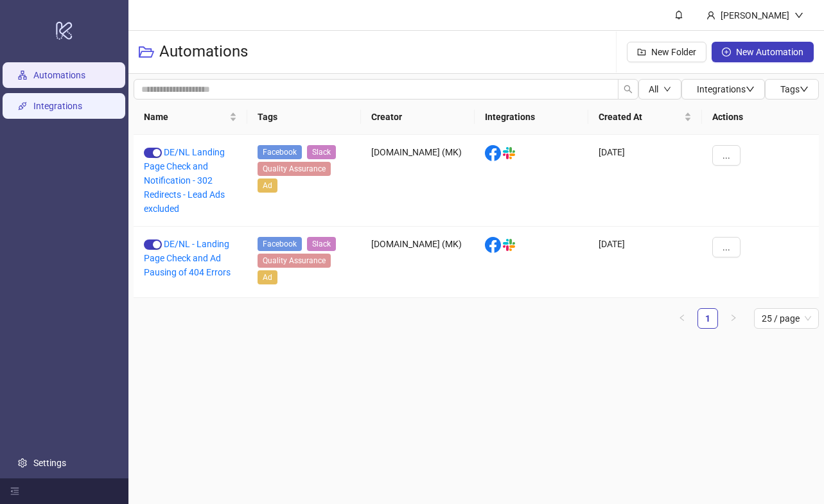 Image resolution: width=824 pixels, height=504 pixels. Describe the element at coordinates (304, 117) in the screenshot. I see `th: Tags` at that location.